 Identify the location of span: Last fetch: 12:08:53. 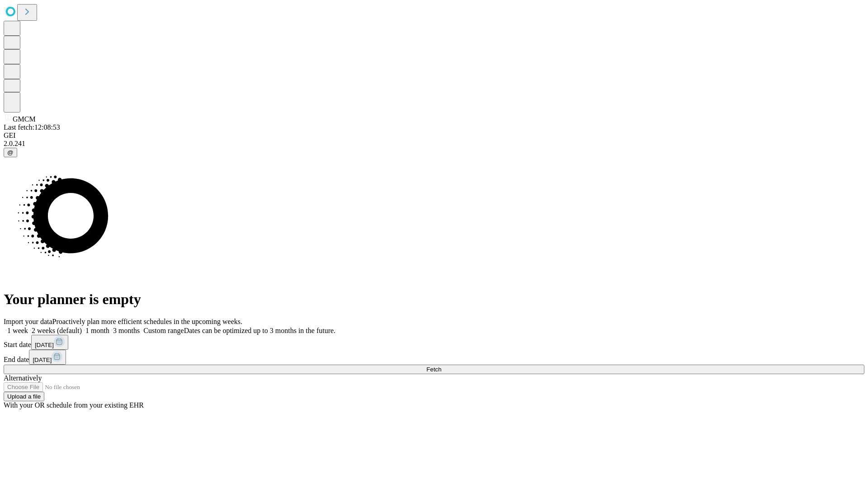
(32, 127).